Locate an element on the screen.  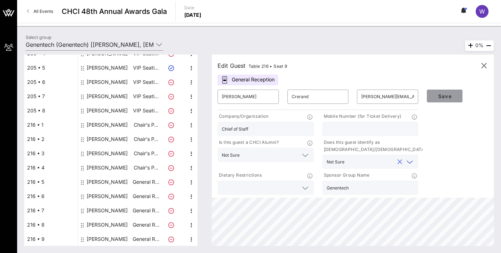
div: 216 • 3 is located at coordinates (51, 153).